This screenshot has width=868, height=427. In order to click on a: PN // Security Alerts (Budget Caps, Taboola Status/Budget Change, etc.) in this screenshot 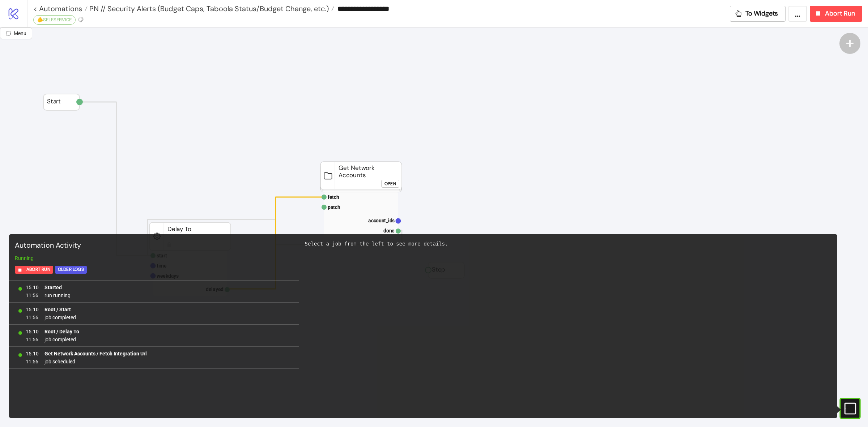, I will do `click(211, 9)`.